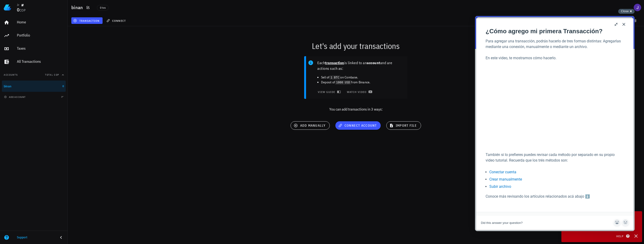 Image resolution: width=644 pixels, height=244 pixels. What do you see at coordinates (361, 65) in the screenshot?
I see `p: Each is linked to an and are actions such as:` at bounding box center [361, 65].